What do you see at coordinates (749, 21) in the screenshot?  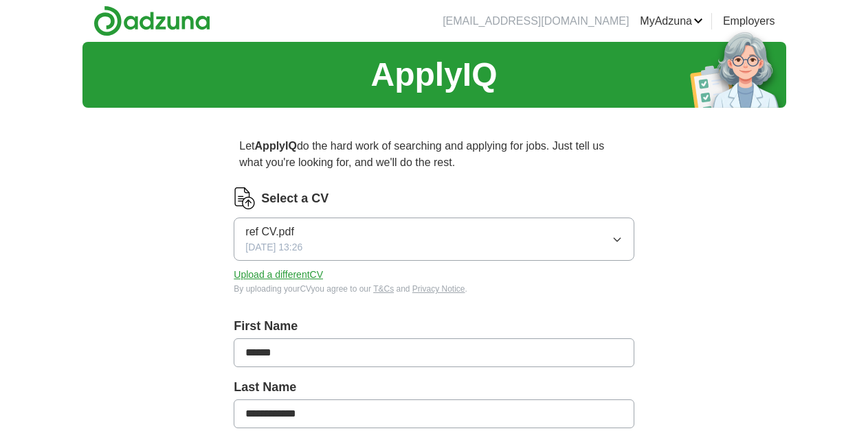 I see `a: Employers` at bounding box center [749, 21].